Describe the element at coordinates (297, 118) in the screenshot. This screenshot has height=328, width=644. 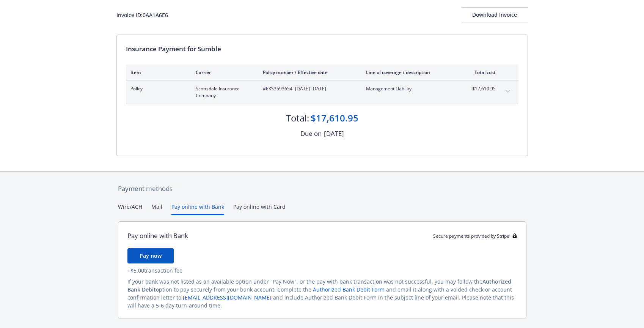
I see `div: Total:` at that location.